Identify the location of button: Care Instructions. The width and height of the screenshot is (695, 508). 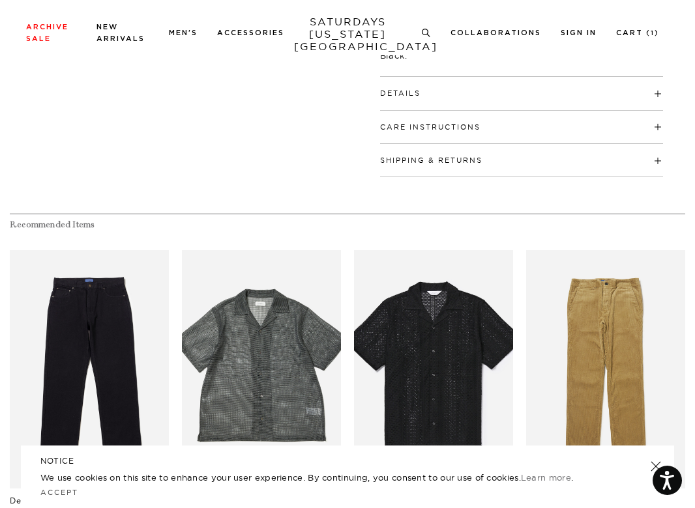
(430, 127).